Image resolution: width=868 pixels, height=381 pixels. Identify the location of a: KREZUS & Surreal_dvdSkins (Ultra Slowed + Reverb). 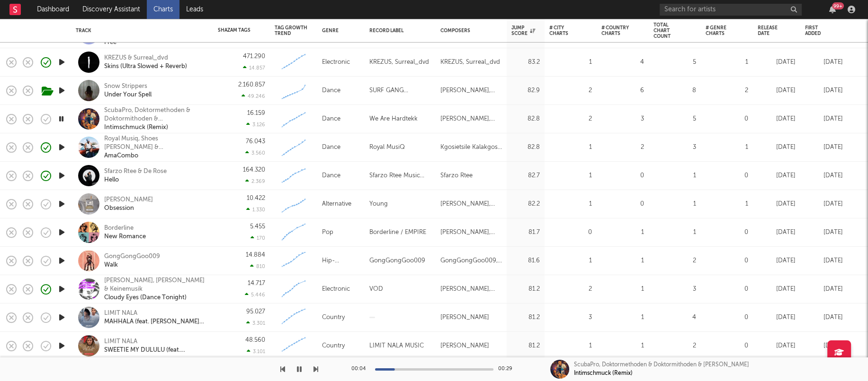
(145, 62).